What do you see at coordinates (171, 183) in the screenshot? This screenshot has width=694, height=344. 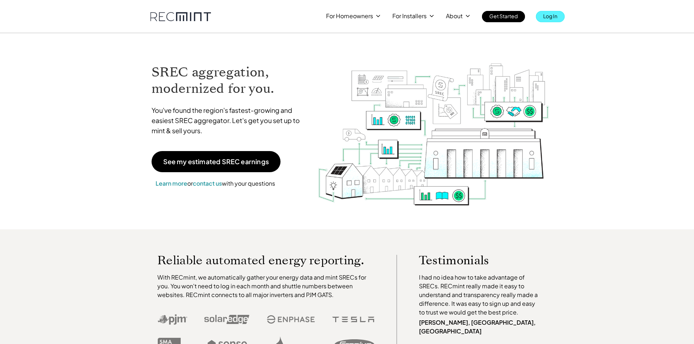 I see `a: Learn more` at bounding box center [171, 183].